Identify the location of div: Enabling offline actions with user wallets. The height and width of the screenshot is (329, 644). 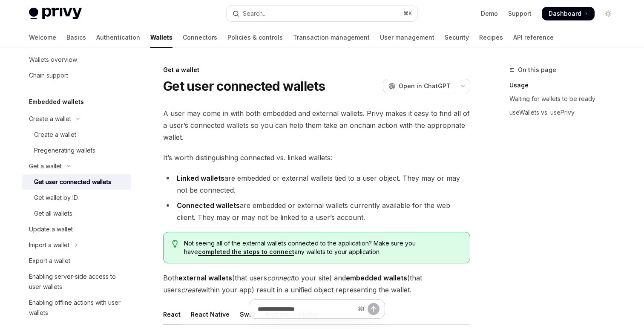
(77, 307).